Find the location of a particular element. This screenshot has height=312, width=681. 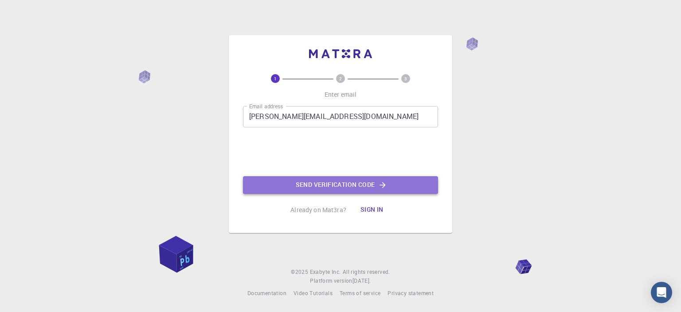

span: Privacy statement is located at coordinates (411, 293).